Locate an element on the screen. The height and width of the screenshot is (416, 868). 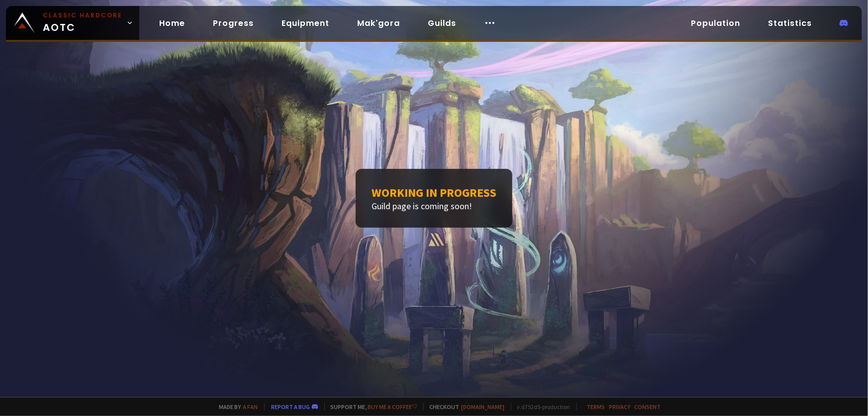
a: Equipment is located at coordinates (306, 23).